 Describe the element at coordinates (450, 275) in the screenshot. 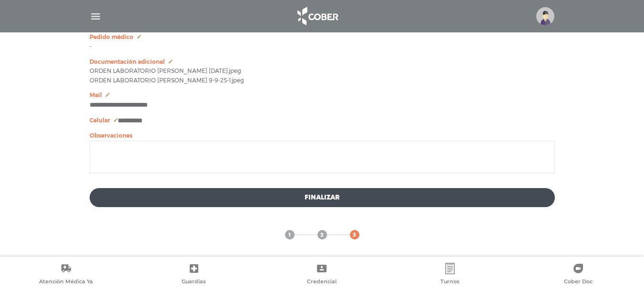

I see `a: Turnos` at that location.